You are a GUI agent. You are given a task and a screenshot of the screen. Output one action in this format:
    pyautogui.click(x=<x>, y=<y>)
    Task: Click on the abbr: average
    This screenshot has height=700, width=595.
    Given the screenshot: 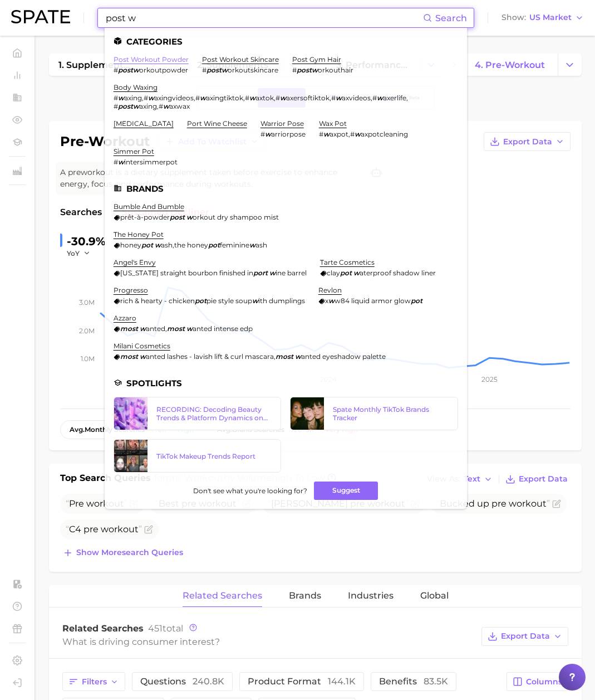 What is the action you would take?
    pyautogui.click(x=77, y=429)
    